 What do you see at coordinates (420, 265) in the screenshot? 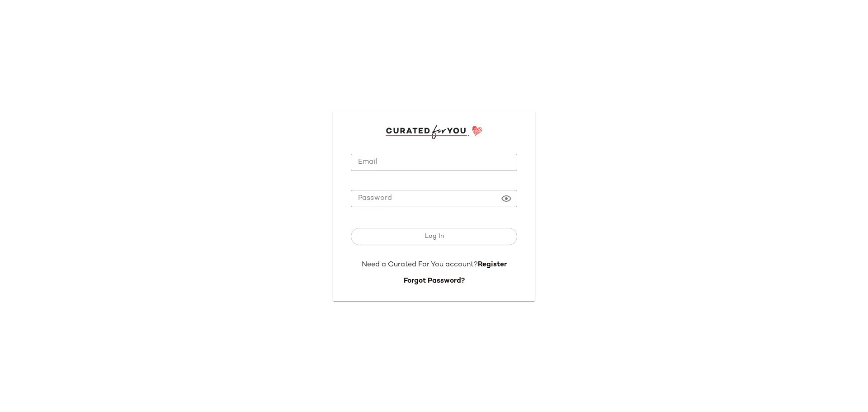
I see `span: Need a Curated For You account?` at bounding box center [420, 265].